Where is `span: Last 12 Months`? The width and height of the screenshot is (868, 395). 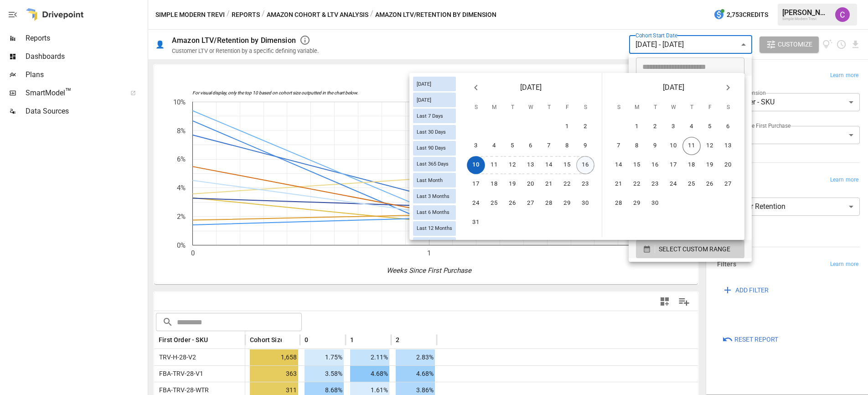 span: Last 12 Months is located at coordinates (435, 227).